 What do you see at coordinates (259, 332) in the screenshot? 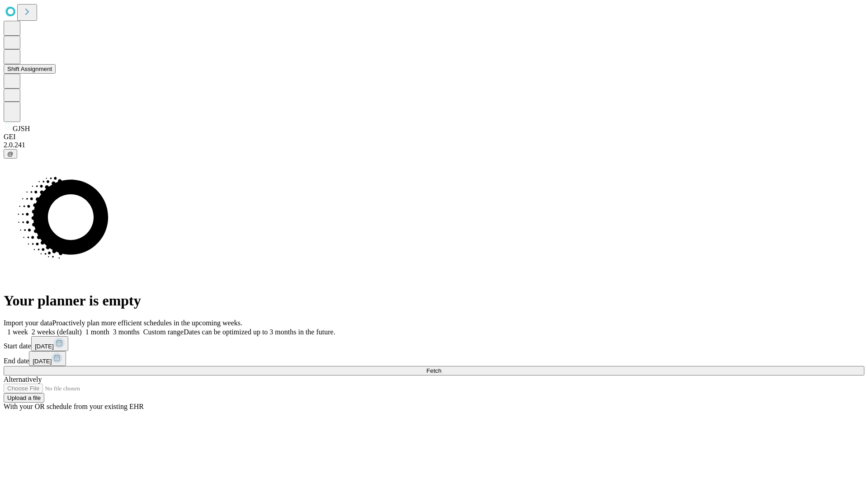
I see `span: Dates can be optimized up to 3 months in the future.` at bounding box center [259, 332].